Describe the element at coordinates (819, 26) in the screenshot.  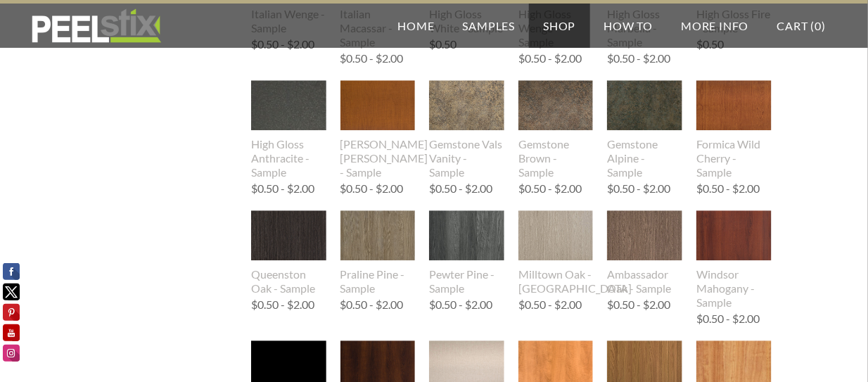
I see `span: 0` at that location.